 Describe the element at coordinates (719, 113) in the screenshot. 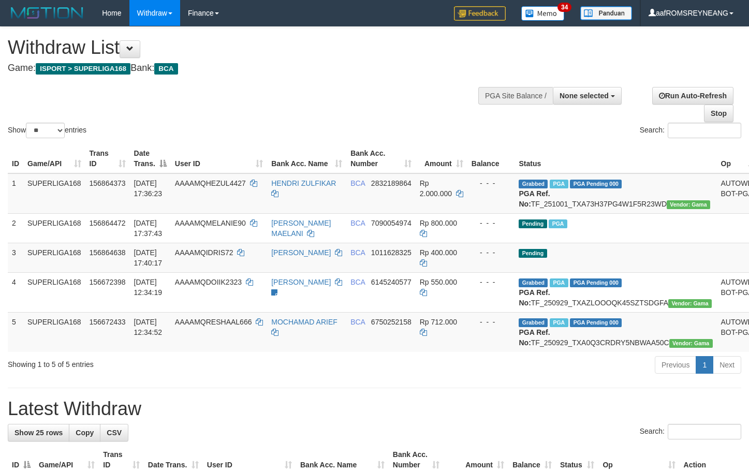

I see `a: Stop` at that location.